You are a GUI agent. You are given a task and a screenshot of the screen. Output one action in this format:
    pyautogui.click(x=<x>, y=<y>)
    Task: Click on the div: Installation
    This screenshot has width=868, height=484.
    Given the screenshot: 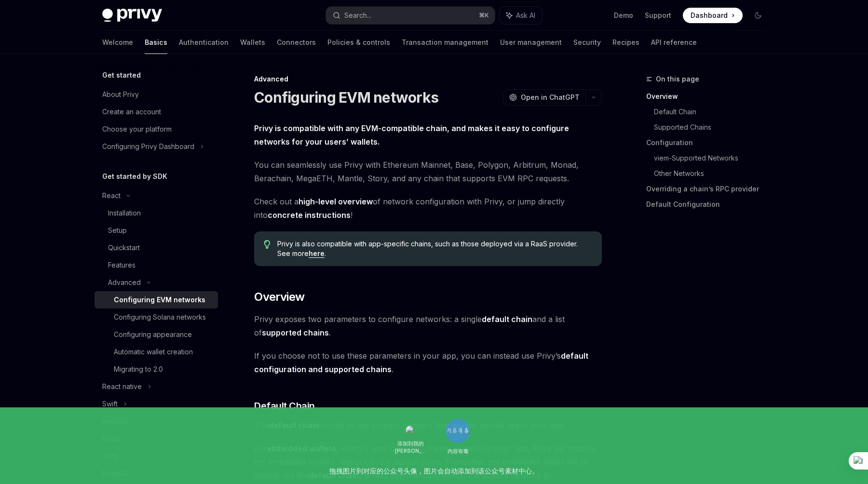 What is the action you would take?
    pyautogui.click(x=124, y=213)
    